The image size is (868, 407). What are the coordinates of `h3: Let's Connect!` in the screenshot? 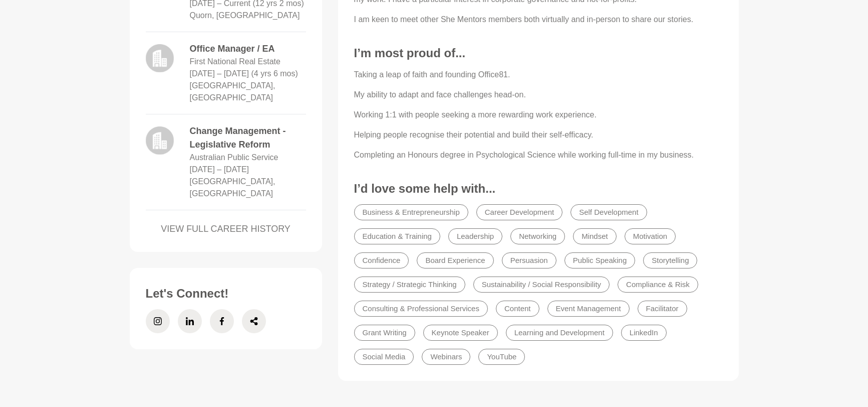 It's located at (226, 293).